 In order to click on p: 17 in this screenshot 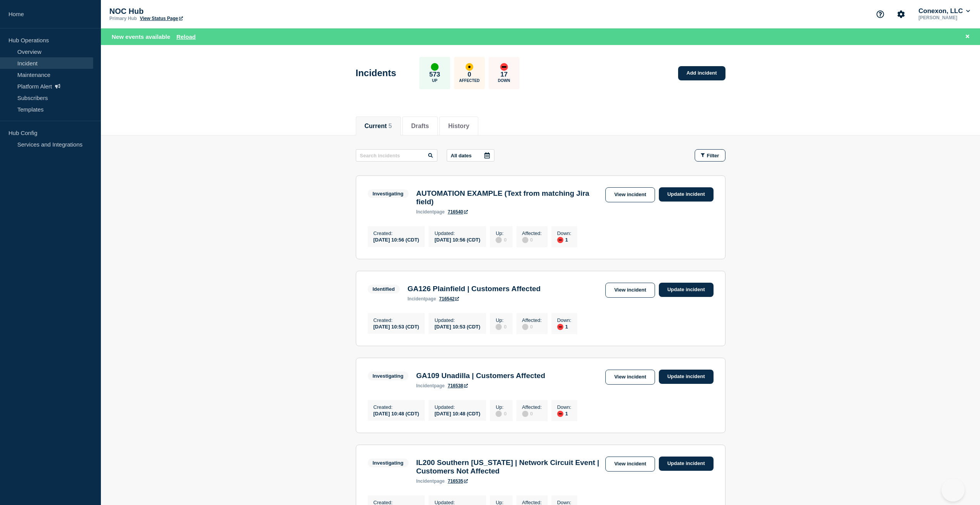, I will do `click(503, 75)`.